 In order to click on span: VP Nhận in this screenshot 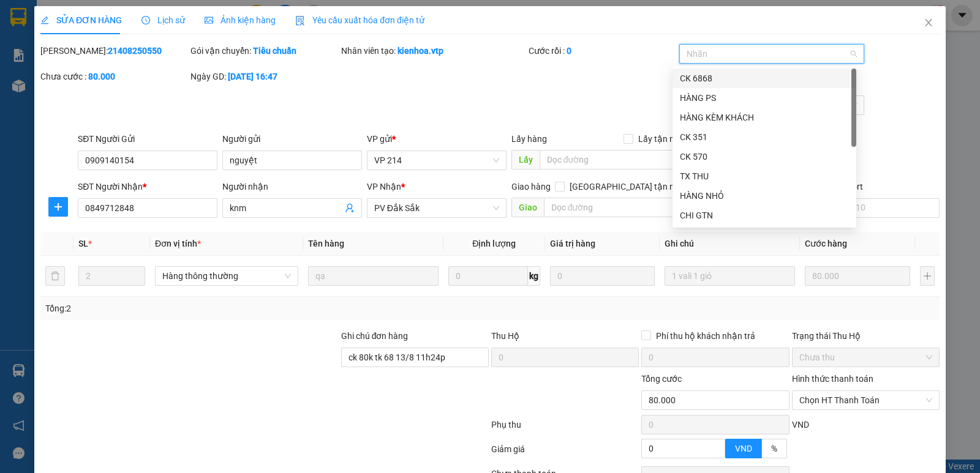, I will do `click(385, 187)`.